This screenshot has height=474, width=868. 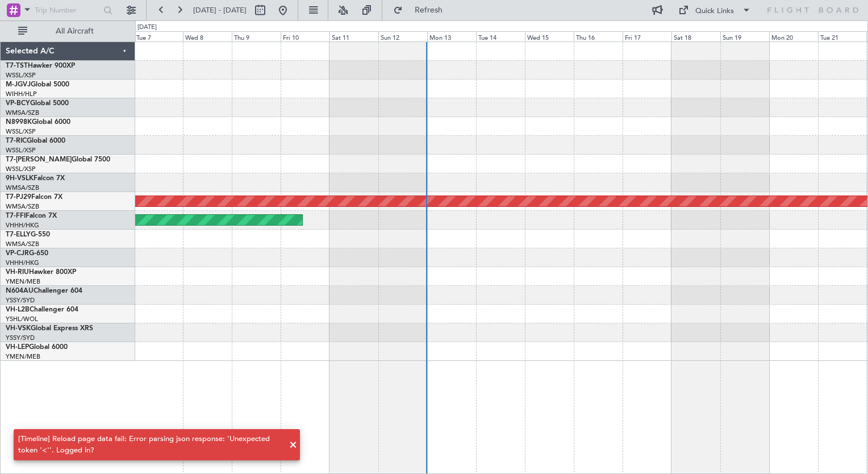 I want to click on div: Sat 11, so click(x=354, y=36).